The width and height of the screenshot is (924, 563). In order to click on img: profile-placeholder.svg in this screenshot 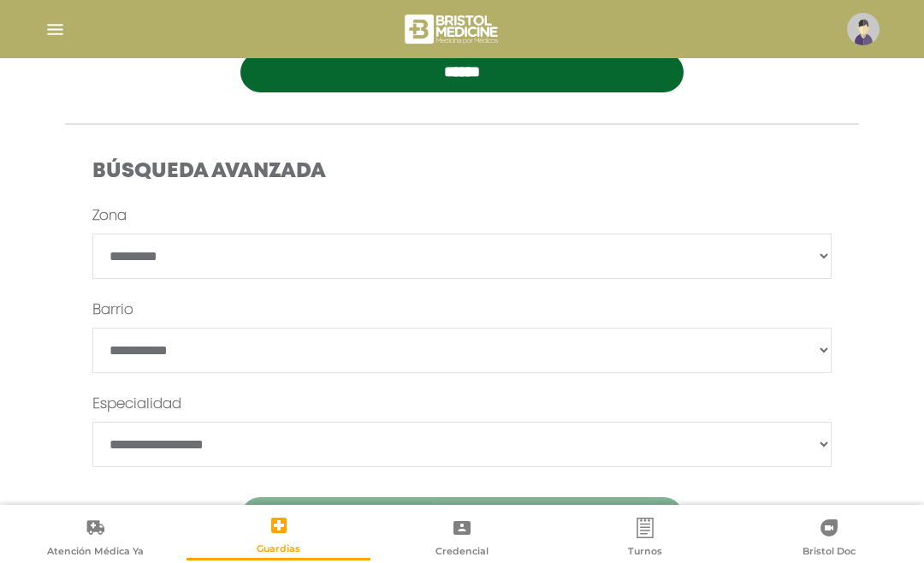, I will do `click(863, 29)`.